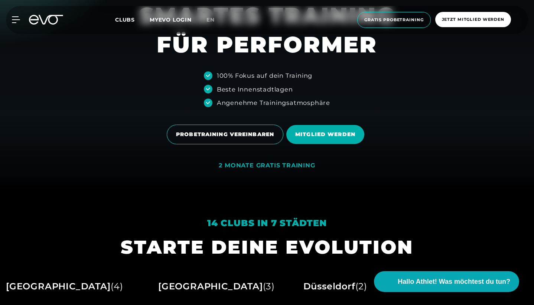 The height and width of the screenshot is (305, 534). I want to click on div: Düsseldorf, so click(335, 286).